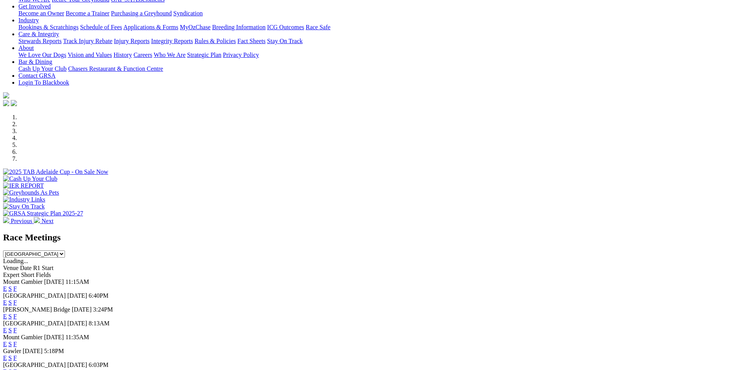 This screenshot has width=729, height=370. I want to click on span: R1 Start, so click(43, 268).